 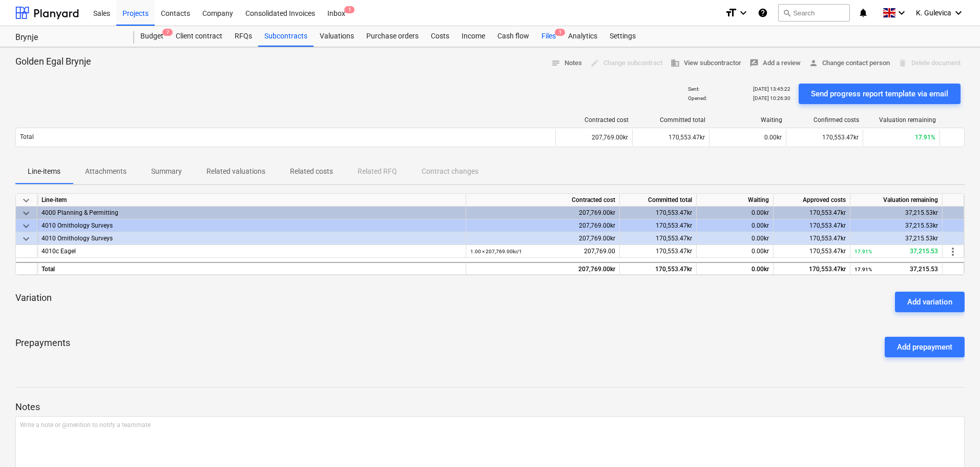 I want to click on div: Client contract, so click(x=199, y=36).